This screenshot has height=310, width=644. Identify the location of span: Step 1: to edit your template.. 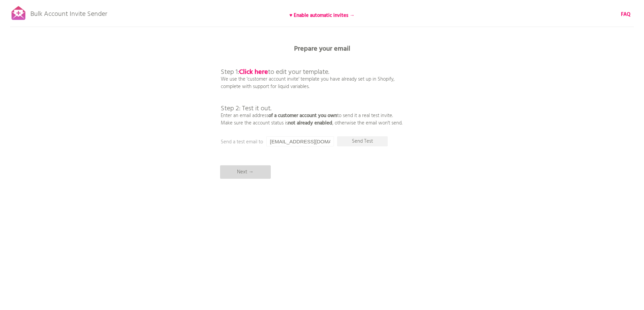
(275, 72).